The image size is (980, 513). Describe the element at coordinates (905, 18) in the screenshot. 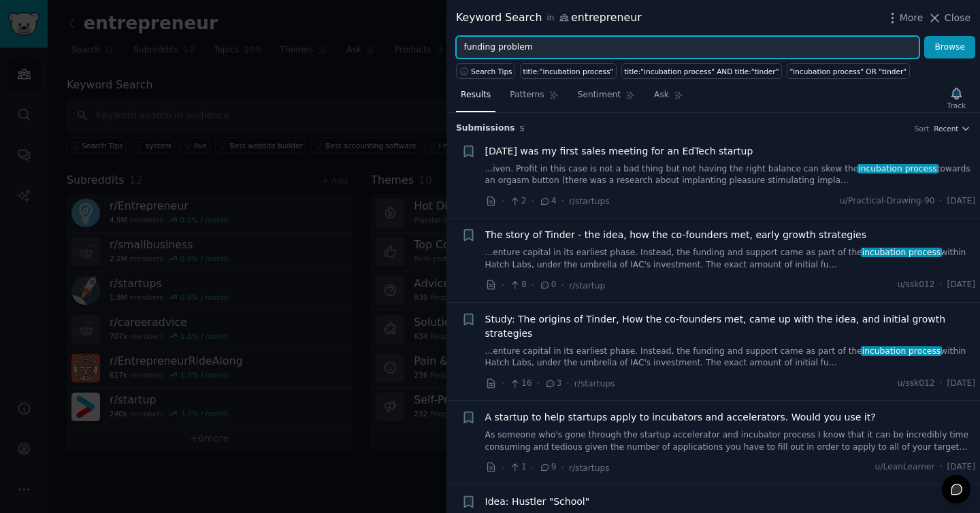

I see `button: More` at that location.